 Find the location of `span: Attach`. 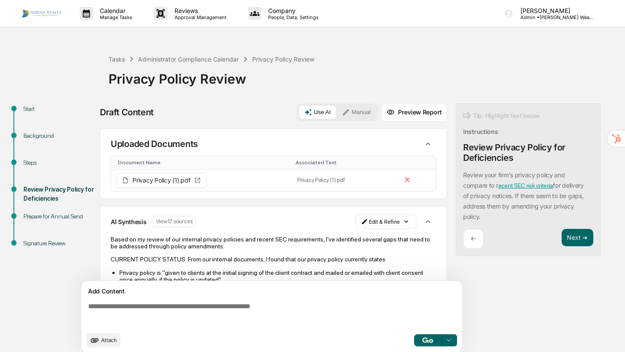

span: Attach is located at coordinates (109, 340).